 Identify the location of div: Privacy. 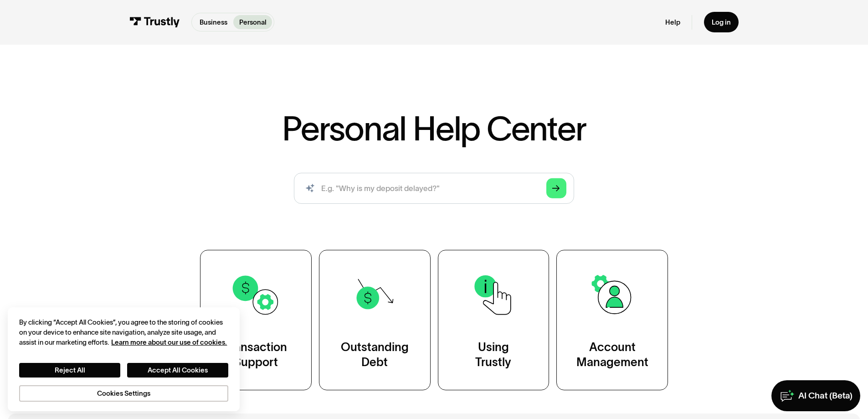
(123, 359).